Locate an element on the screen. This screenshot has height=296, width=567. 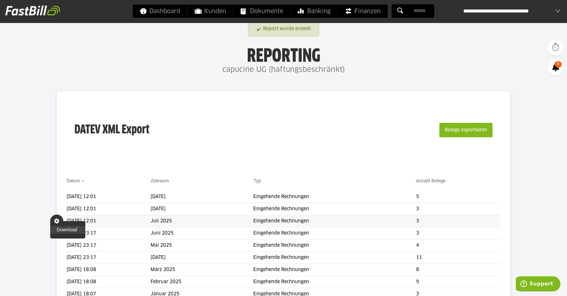
span: Support is located at coordinates (26, 8).